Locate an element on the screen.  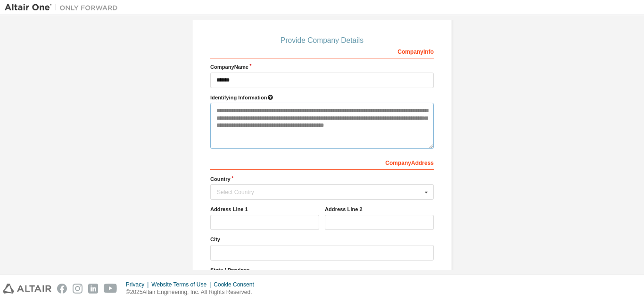
label: Please provide any information that will help our support team identify your company. Email and n... is located at coordinates (322, 97).